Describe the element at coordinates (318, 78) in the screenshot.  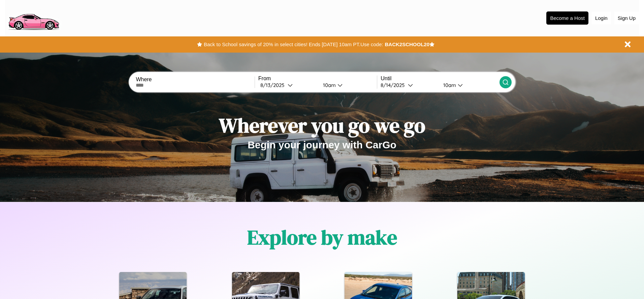
I see `label: From` at that location.